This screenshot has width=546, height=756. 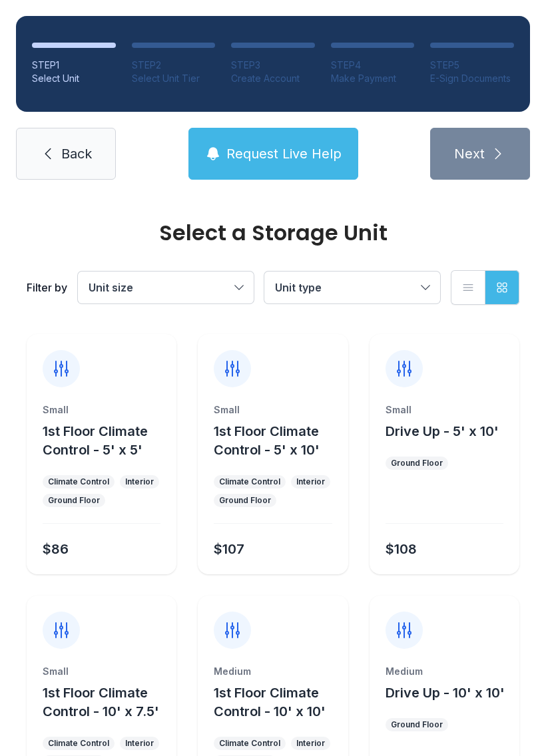 What do you see at coordinates (352, 288) in the screenshot?
I see `button: Unit type` at bounding box center [352, 288].